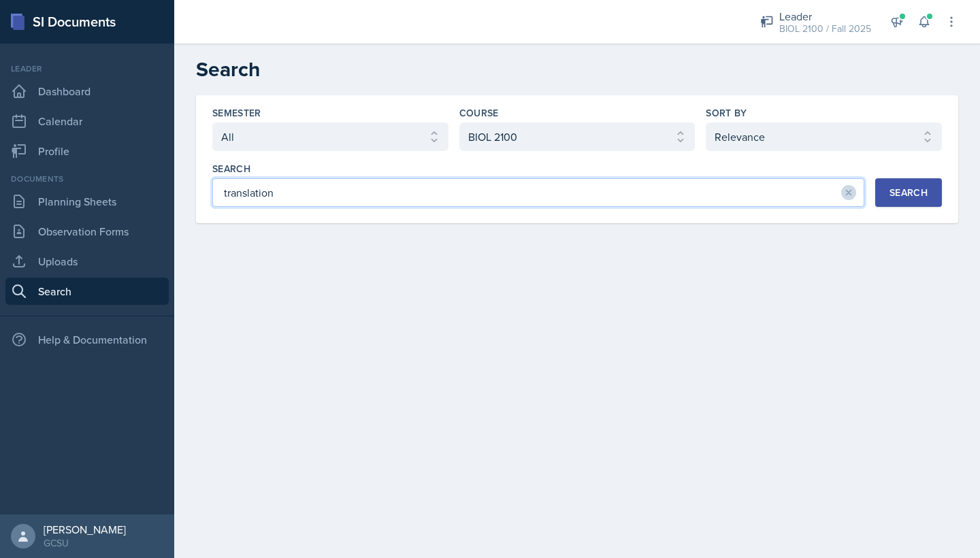 The width and height of the screenshot is (980, 558). What do you see at coordinates (231, 169) in the screenshot?
I see `label: Search` at bounding box center [231, 169].